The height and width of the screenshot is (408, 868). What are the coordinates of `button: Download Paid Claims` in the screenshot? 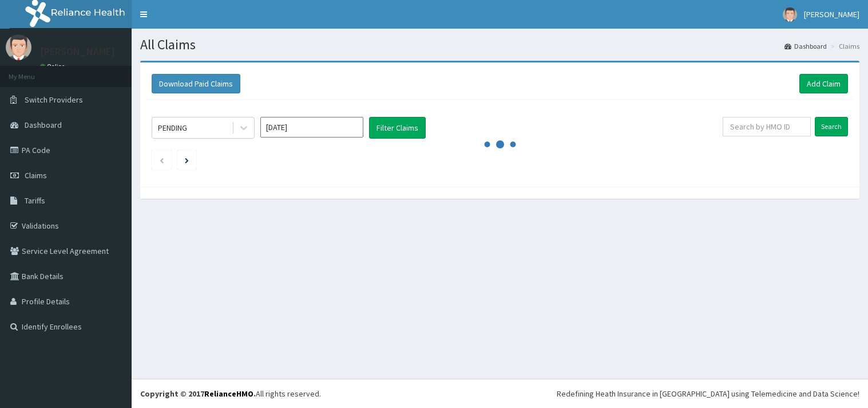 It's located at (196, 84).